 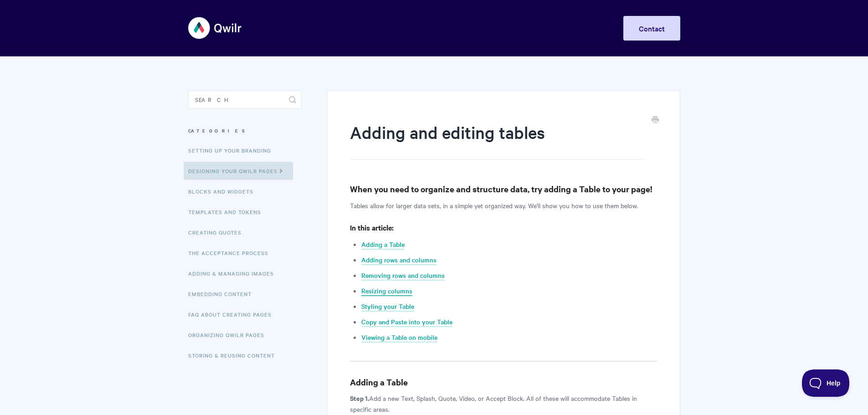 I want to click on a: FAQ About Creating Pages, so click(x=234, y=315).